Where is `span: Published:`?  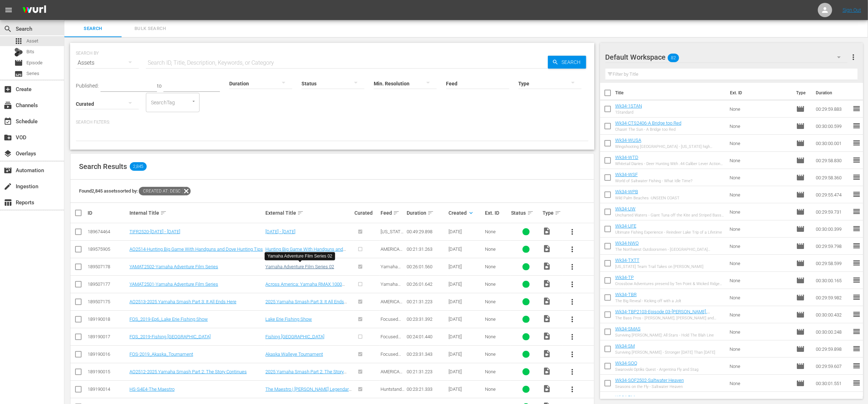 span: Published: is located at coordinates (87, 86).